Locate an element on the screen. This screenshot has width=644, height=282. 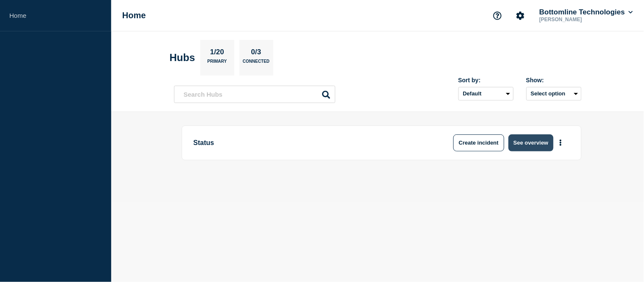
button: Account settings is located at coordinates (520, 16).